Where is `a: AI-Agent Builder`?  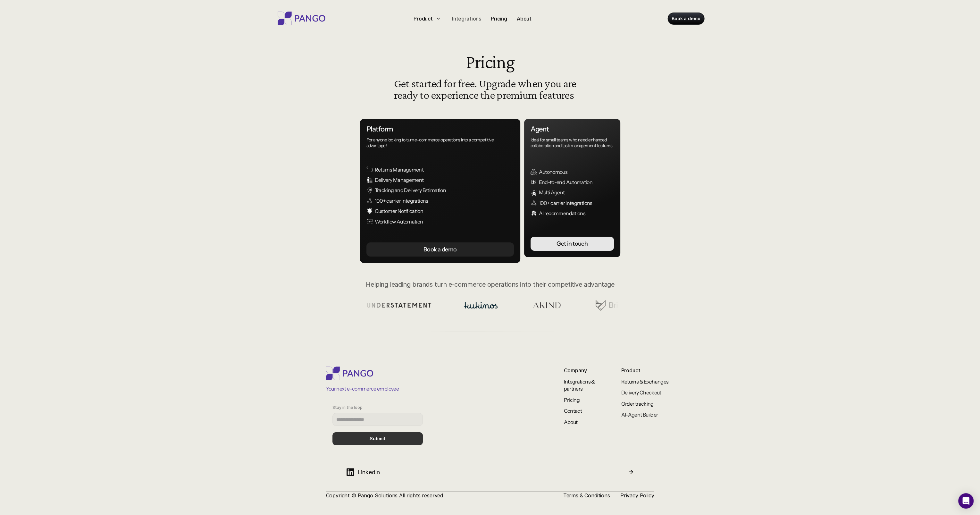 a: AI-Agent Builder is located at coordinates (640, 414).